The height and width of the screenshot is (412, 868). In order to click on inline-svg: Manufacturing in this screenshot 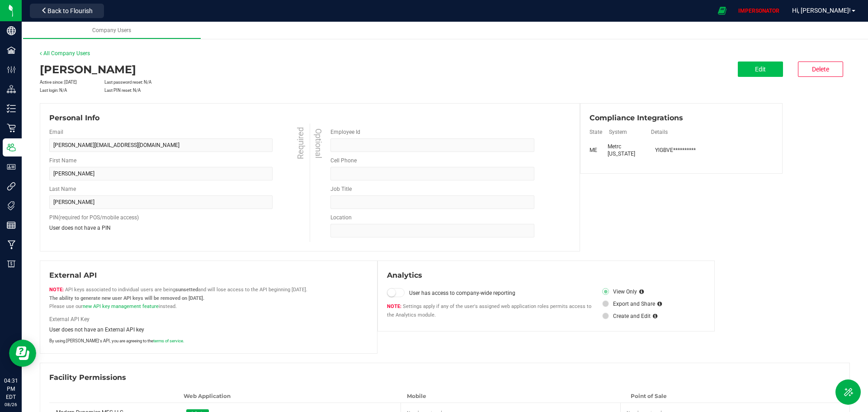, I will do `click(11, 244)`.